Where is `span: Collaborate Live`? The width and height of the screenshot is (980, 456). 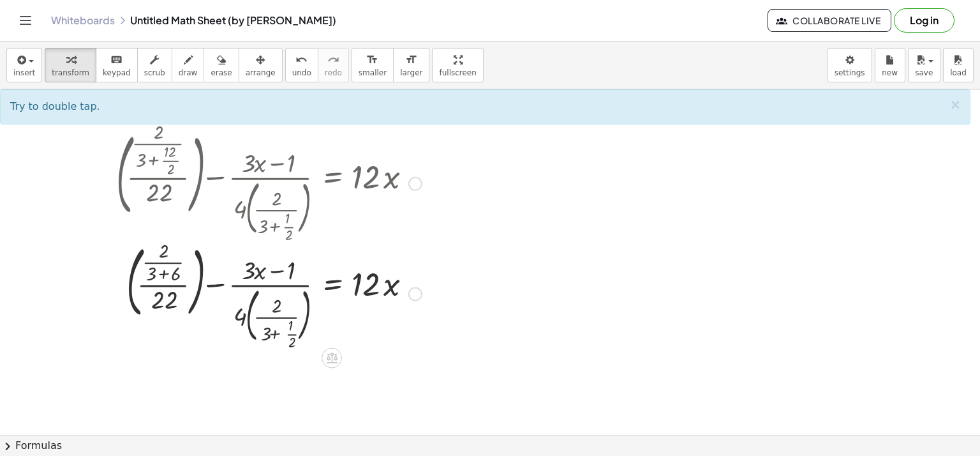 span: Collaborate Live is located at coordinates (829, 21).